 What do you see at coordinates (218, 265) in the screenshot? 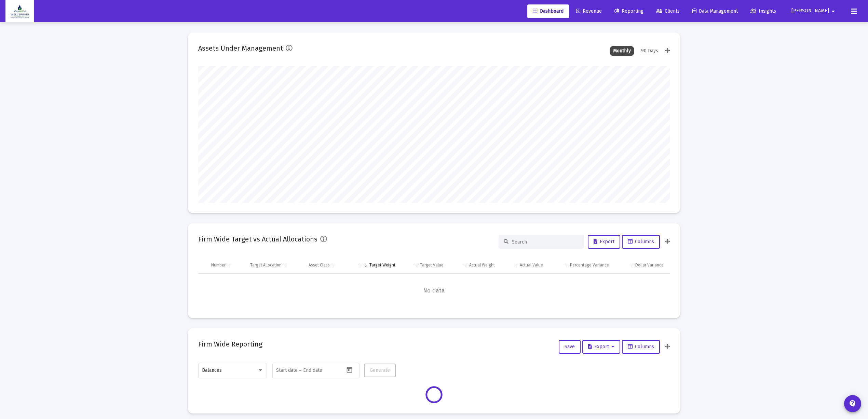
I see `div: Number` at bounding box center [218, 265].